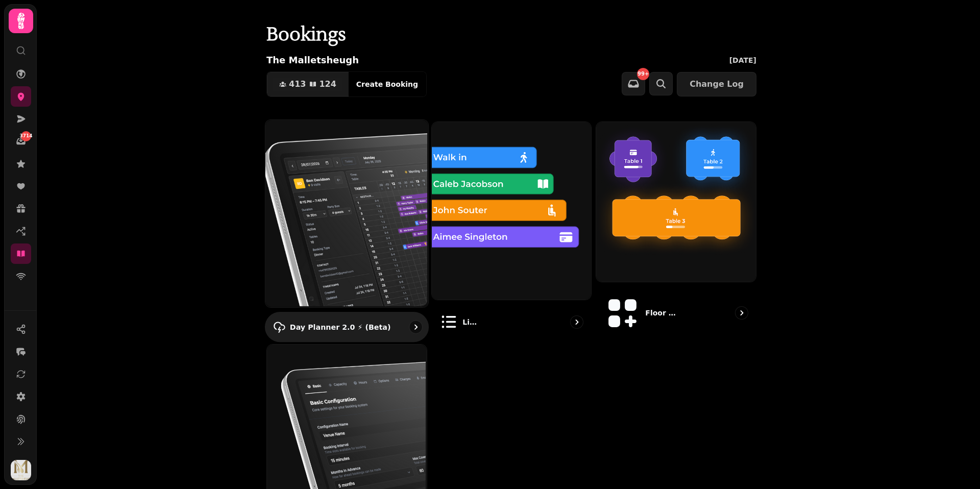 This screenshot has height=489, width=980. What do you see at coordinates (643, 74) in the screenshot?
I see `span: 99+` at bounding box center [643, 74].